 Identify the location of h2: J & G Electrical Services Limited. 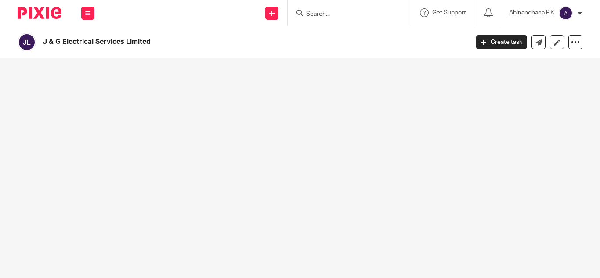
(211, 42).